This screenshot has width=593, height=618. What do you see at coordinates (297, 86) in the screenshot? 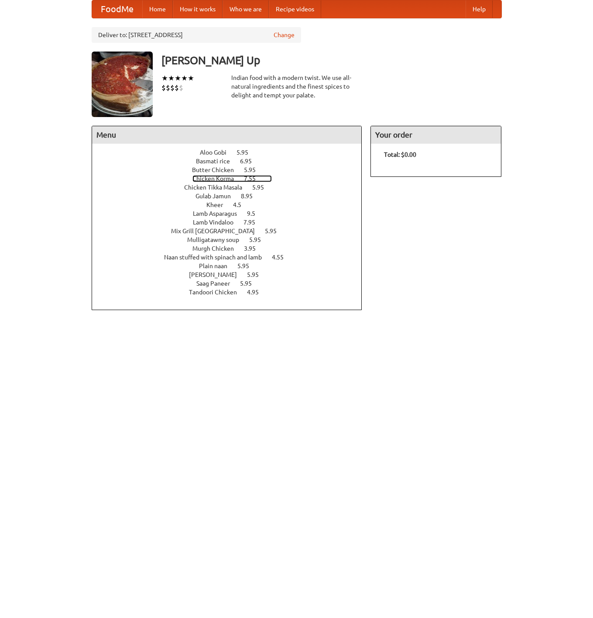
I see `div: Indian food with a modern twist. We use all-natural ingredients and the finest spices to delight ...` at bounding box center [297, 86].